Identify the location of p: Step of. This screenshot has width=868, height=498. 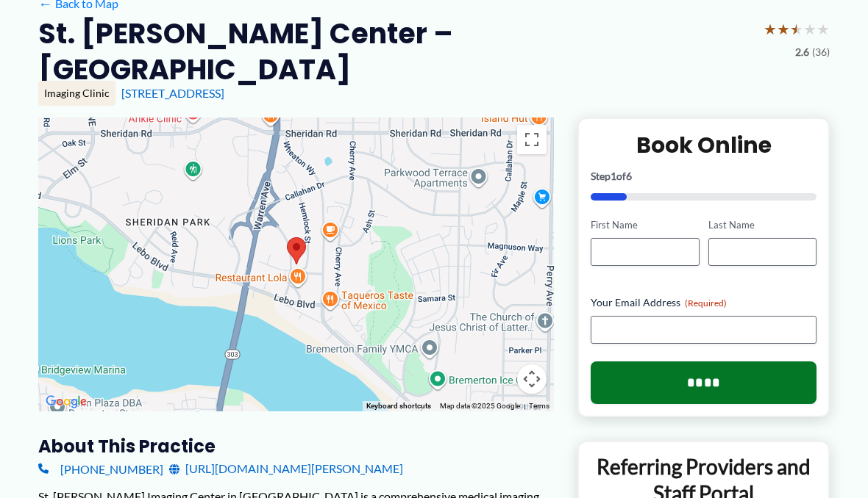
(703, 177).